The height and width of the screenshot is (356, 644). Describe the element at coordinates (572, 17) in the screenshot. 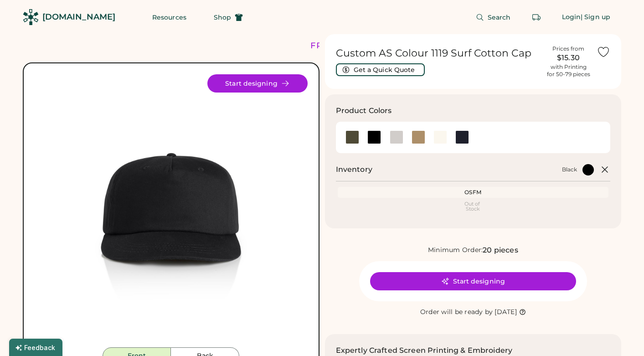

I see `div: Login` at that location.